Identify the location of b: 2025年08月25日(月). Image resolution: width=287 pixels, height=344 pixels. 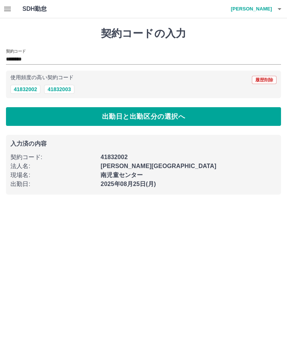
(128, 184).